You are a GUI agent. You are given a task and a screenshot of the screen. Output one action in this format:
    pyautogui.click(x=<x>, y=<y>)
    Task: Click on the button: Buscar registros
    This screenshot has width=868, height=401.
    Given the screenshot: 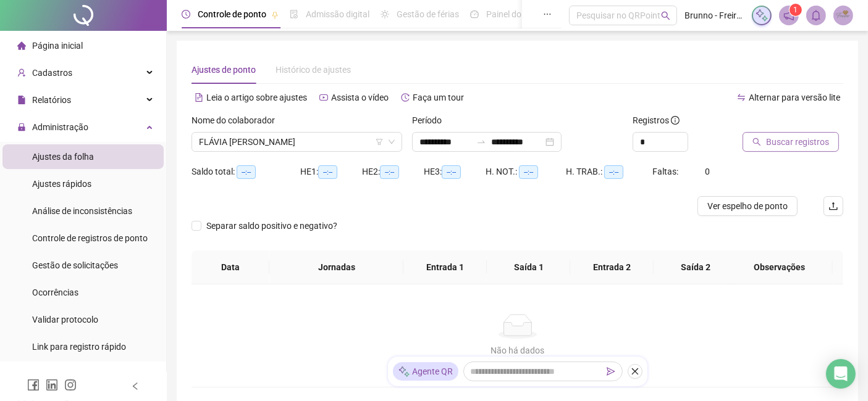 What is the action you would take?
    pyautogui.click(x=790, y=142)
    